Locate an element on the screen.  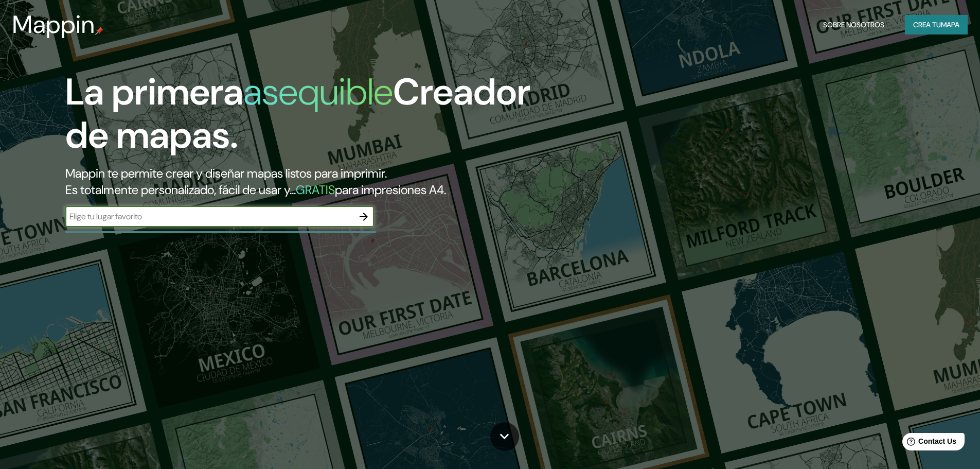
font: asequible is located at coordinates (318, 91).